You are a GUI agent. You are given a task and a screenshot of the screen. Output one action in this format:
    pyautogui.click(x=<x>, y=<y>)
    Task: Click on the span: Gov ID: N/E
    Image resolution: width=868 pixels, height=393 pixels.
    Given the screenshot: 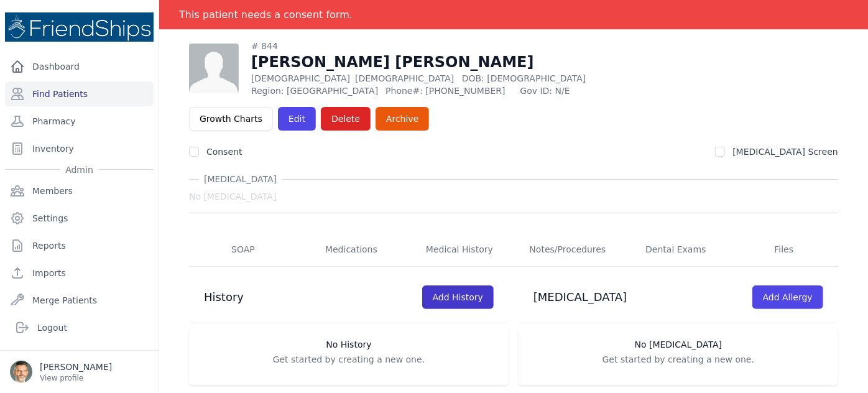 What is the action you would take?
    pyautogui.click(x=587, y=91)
    